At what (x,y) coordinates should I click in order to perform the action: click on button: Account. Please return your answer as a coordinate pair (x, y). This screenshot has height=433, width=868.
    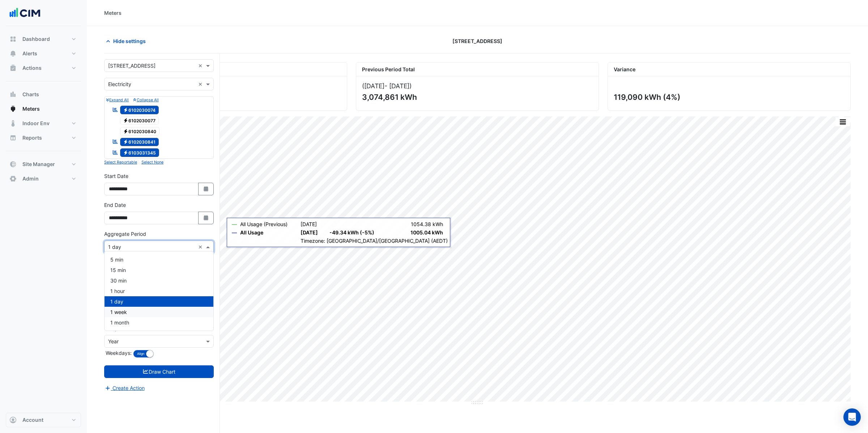
    Looking at the image, I should click on (44, 420).